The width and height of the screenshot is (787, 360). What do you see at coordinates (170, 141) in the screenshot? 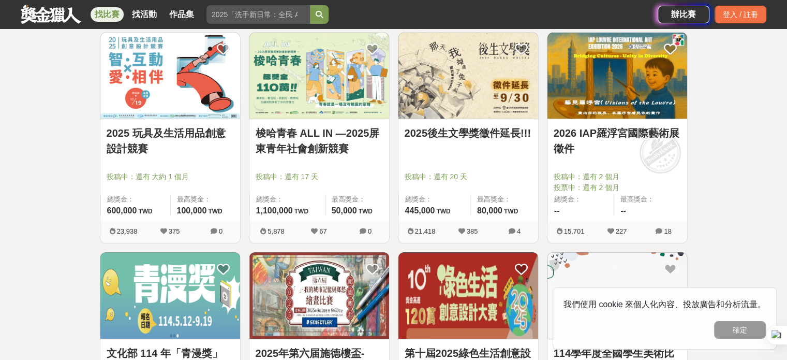
I see `a: 2025 玩具及生活用品創意設計競賽` at bounding box center [170, 141].